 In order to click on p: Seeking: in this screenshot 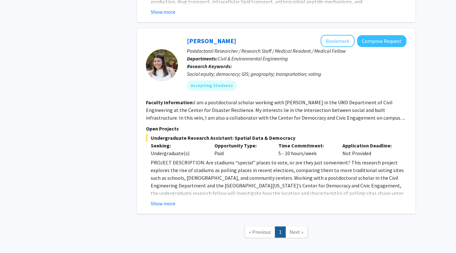, I will do `click(178, 146)`.